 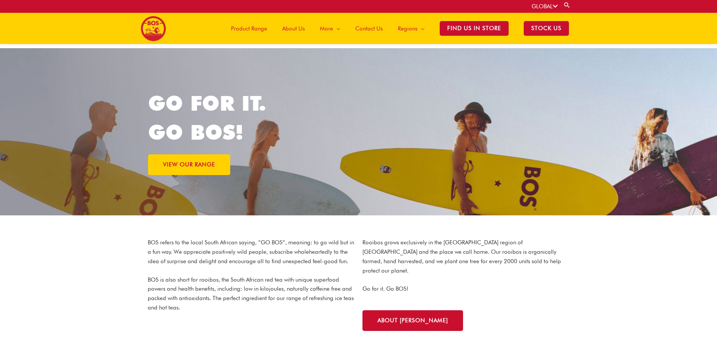 I want to click on span: Regions, so click(x=407, y=29).